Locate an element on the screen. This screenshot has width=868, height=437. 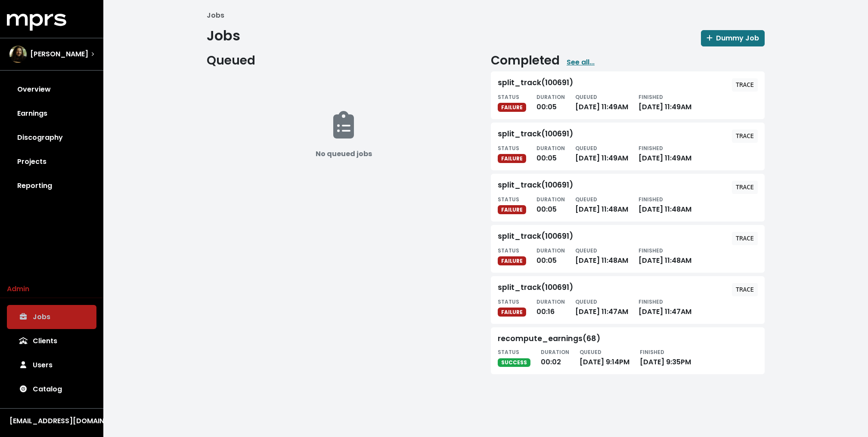
a: Catalog is located at coordinates (52, 390).